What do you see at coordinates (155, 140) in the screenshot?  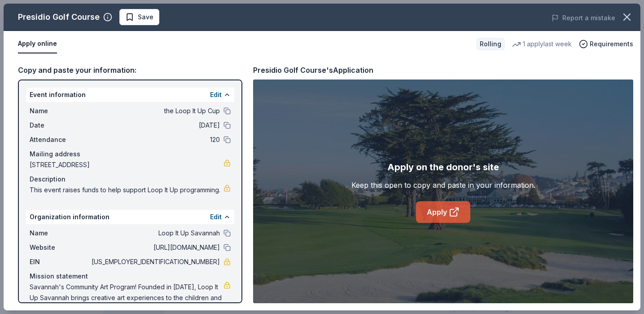 I see `span: 120` at bounding box center [155, 140].